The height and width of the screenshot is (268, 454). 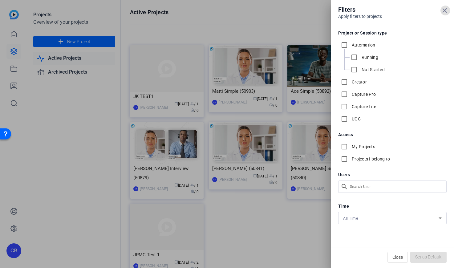 What do you see at coordinates (396, 187) in the screenshot?
I see `input: Search User` at bounding box center [396, 187].